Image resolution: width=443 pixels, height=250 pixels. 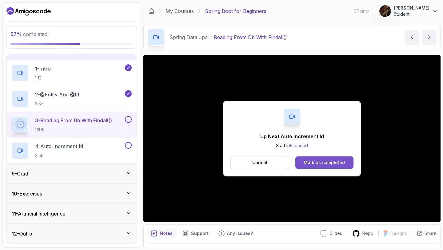 What do you see at coordinates (16, 34) in the screenshot?
I see `span: 57 %` at bounding box center [16, 34].